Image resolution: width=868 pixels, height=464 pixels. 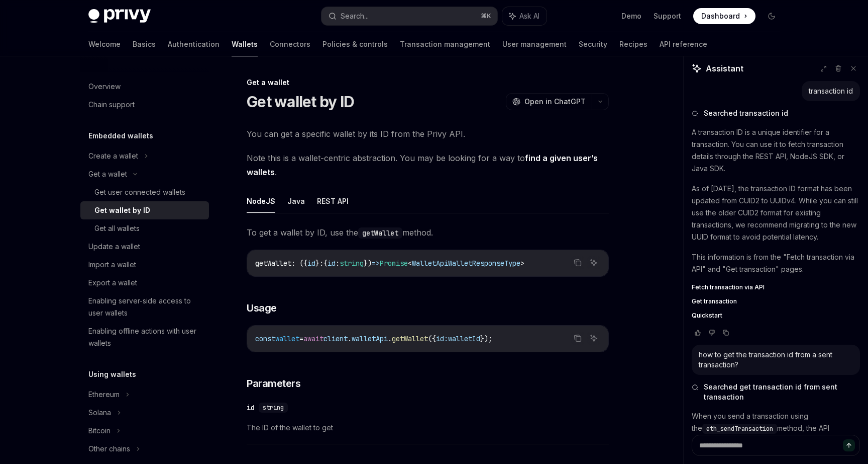 I want to click on span: Quickstart, so click(x=707, y=316).